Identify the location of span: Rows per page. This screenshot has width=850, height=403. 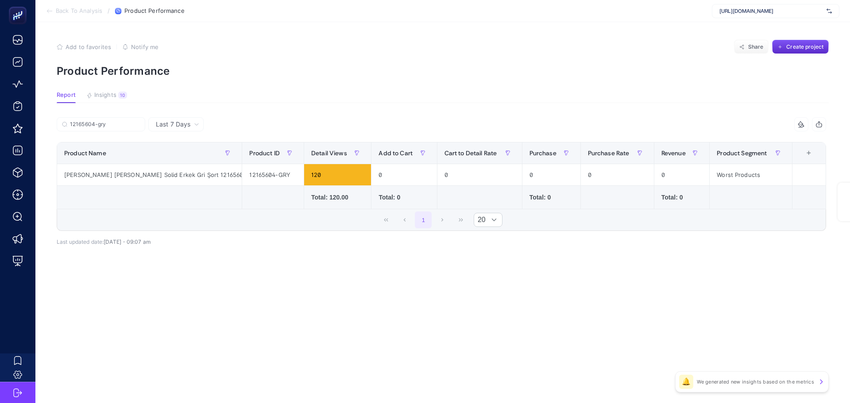
(480, 220).